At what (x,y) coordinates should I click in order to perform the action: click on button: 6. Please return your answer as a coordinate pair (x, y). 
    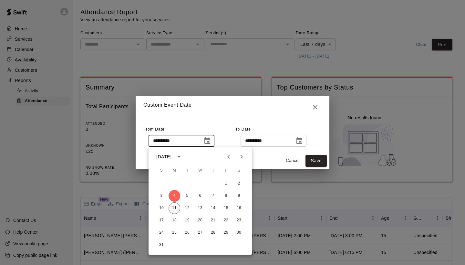
    Looking at the image, I should click on (200, 196).